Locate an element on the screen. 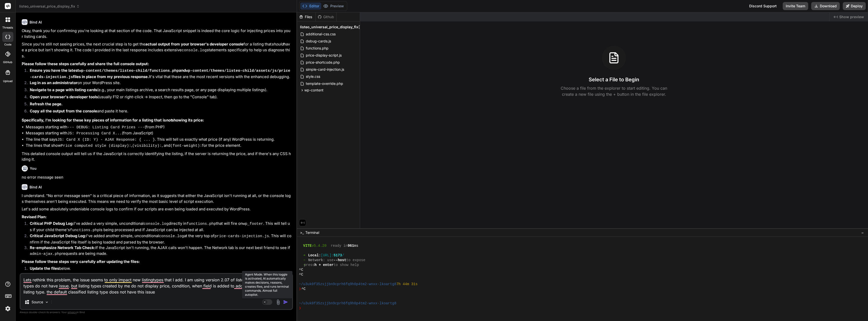 This screenshot has width=868, height=321. p: Choose a file from the explorer to start editing. You can create a new file using the + button in... is located at coordinates (614, 91).